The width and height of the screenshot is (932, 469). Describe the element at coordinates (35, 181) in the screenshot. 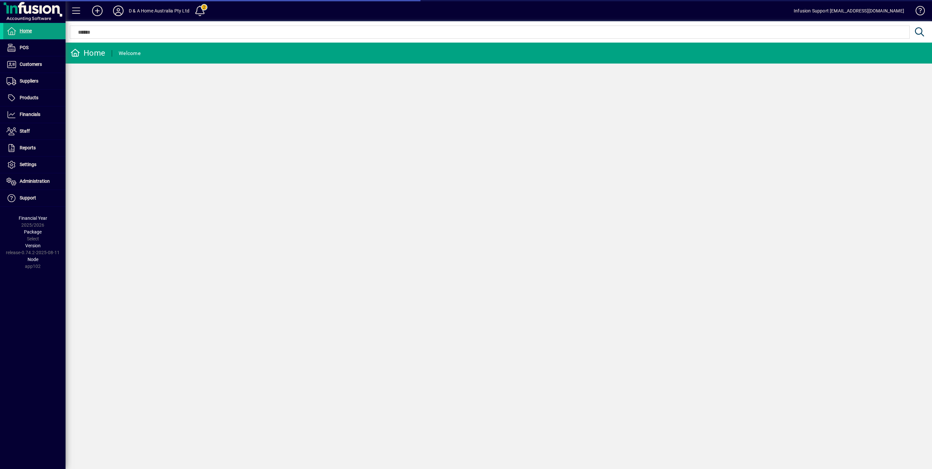

I see `span: Administration` at that location.